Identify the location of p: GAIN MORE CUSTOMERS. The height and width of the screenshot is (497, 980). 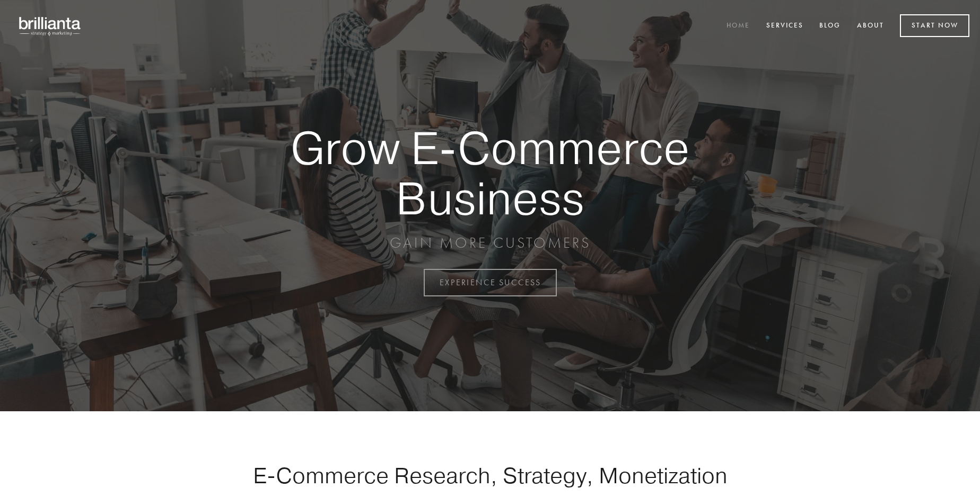
(490, 243).